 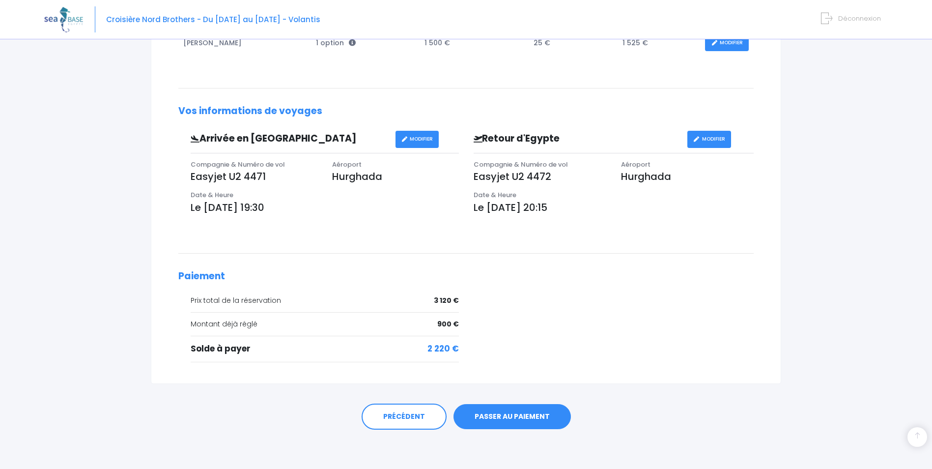 What do you see at coordinates (443, 349) in the screenshot?
I see `span: 2 220 €` at bounding box center [443, 349].